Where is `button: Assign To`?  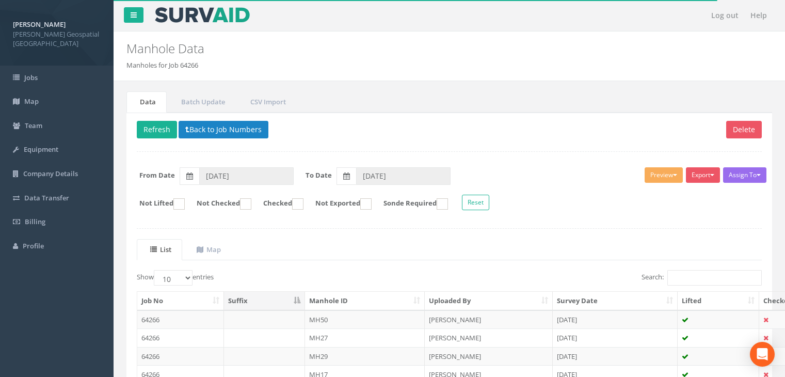 button: Assign To is located at coordinates (744, 175).